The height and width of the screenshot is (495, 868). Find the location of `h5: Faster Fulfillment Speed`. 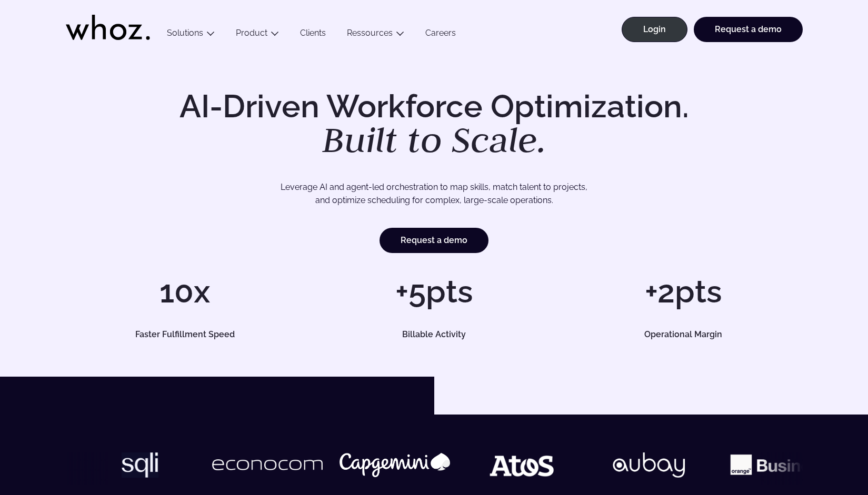

h5: Faster Fulfillment Speed is located at coordinates (185, 334).